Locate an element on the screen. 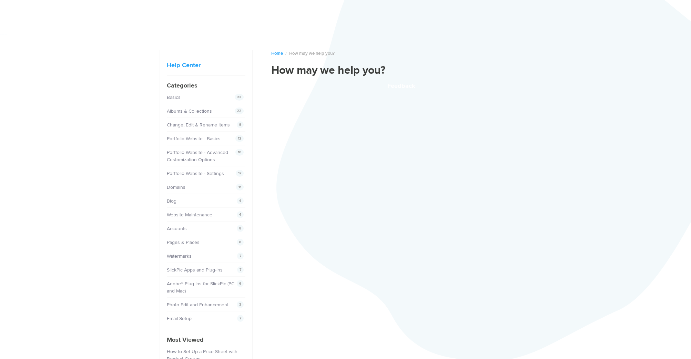 This screenshot has width=691, height=359. span: 17 is located at coordinates (240, 173).